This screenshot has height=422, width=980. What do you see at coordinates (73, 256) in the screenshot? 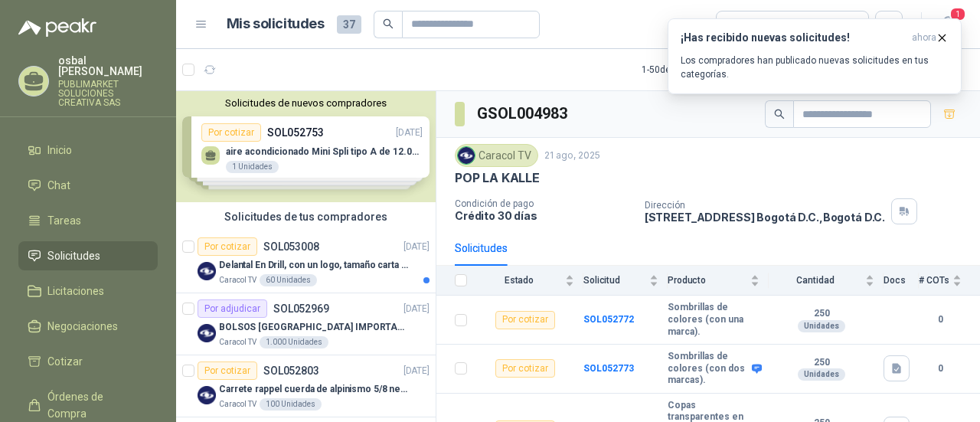
I see `span: Solicitudes` at bounding box center [73, 256].